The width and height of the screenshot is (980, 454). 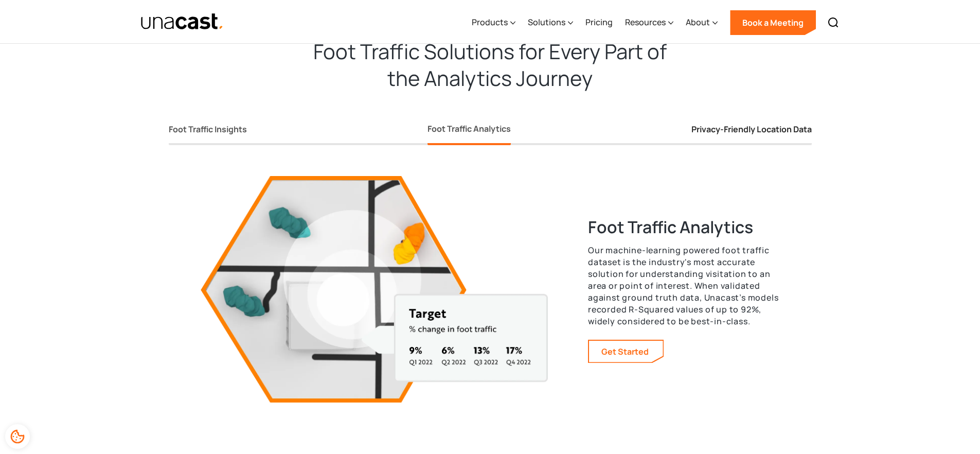 What do you see at coordinates (599, 23) in the screenshot?
I see `a: Pricing` at bounding box center [599, 23].